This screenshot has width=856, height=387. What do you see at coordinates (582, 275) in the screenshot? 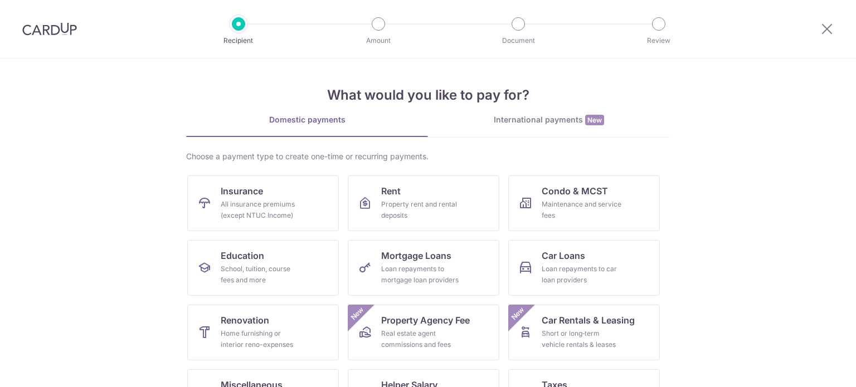
I see `div: Loan repayments to car loan providers` at bounding box center [582, 275].